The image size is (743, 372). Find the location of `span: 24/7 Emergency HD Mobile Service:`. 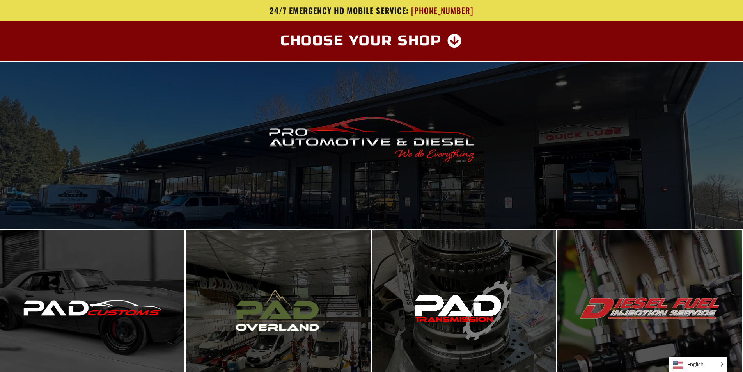

span: 24/7 Emergency HD Mobile Service: is located at coordinates (339, 10).